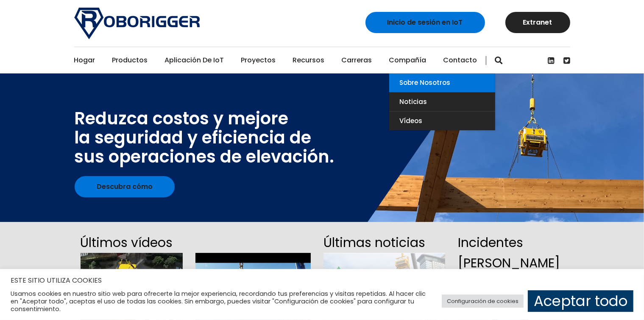  I want to click on a: Contacto, so click(460, 60).